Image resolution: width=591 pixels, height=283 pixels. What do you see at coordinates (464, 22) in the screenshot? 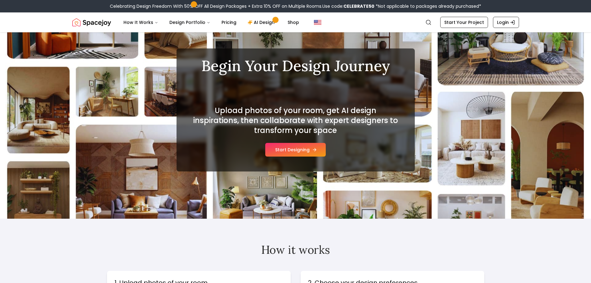
I see `a: Start Your Project` at bounding box center [464, 22].